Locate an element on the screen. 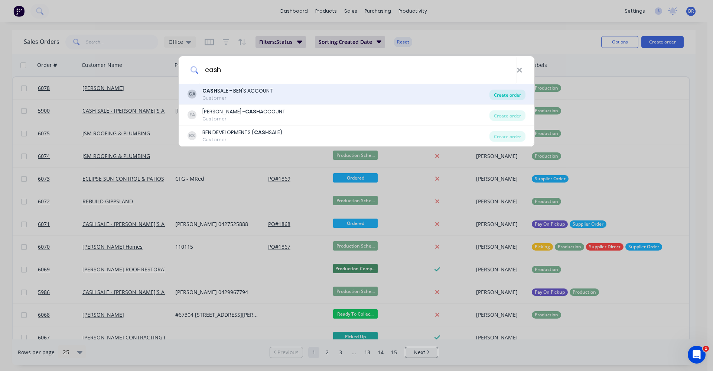  div: BS is located at coordinates (192, 136).